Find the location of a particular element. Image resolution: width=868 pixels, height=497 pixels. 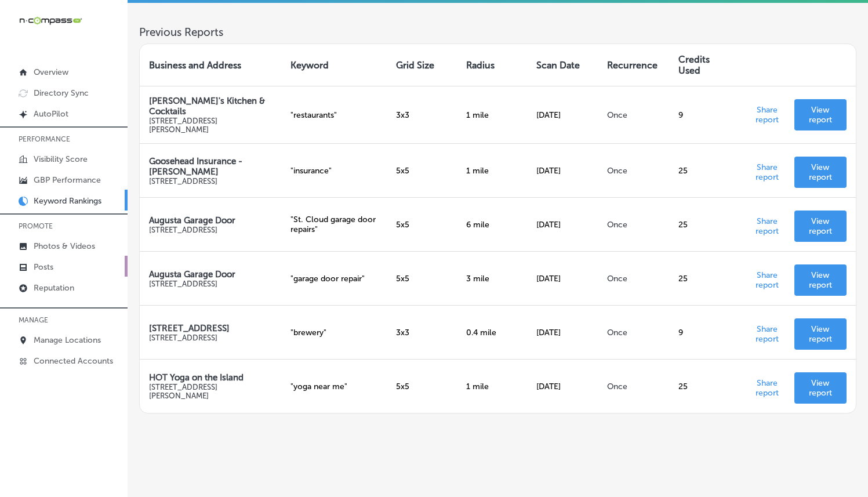

th: Keyword is located at coordinates (334, 65).